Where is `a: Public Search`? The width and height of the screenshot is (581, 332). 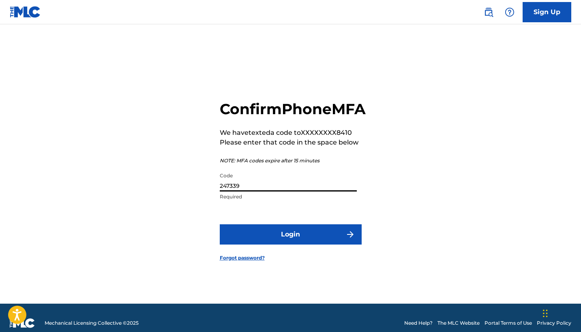
a: Public Search is located at coordinates (488, 12).